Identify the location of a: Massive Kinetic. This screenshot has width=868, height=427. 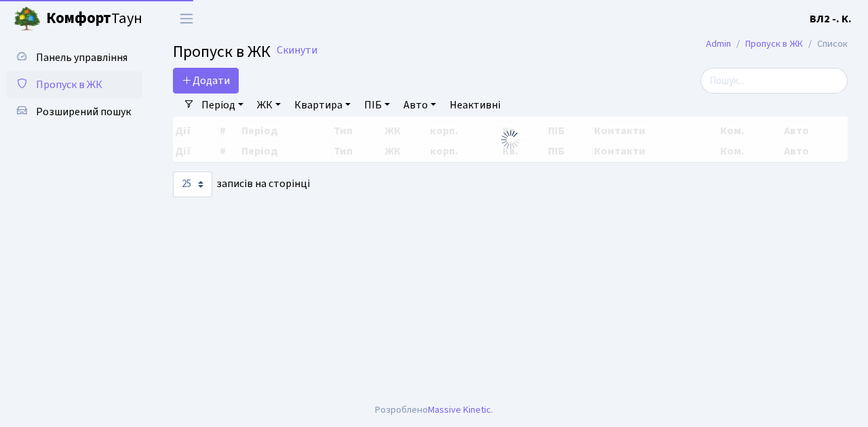
(459, 410).